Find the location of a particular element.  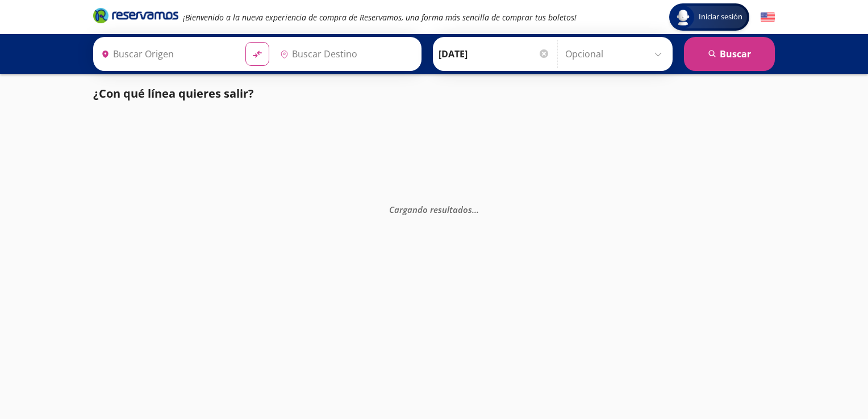

input: Opcional is located at coordinates (615, 54).